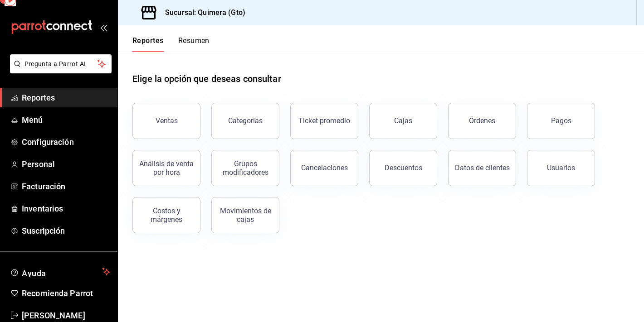 This screenshot has height=322, width=644. Describe the element at coordinates (166, 215) in the screenshot. I see `button: Costos y márgenes` at that location.